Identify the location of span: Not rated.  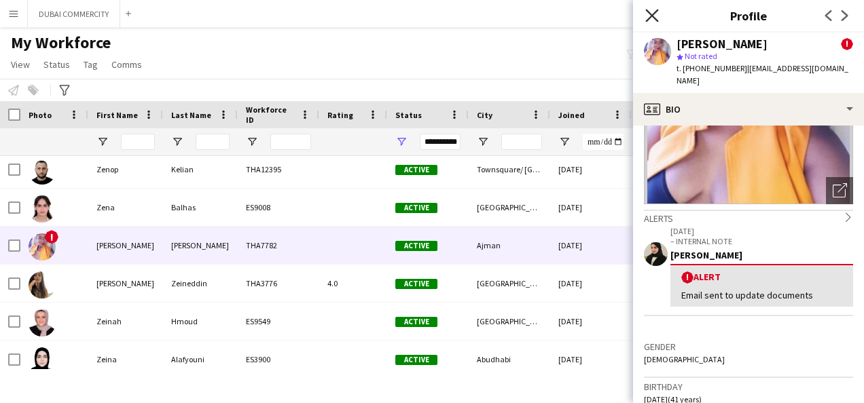
(701, 56).